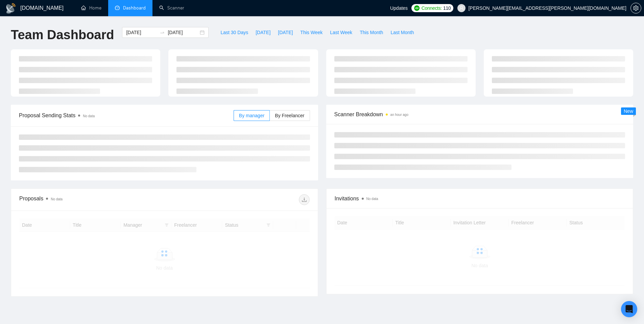  What do you see at coordinates (636, 8) in the screenshot?
I see `button: setting` at bounding box center [636, 8].